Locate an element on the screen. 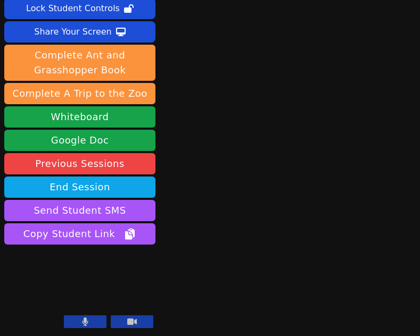 The width and height of the screenshot is (420, 336). button: Whiteboard is located at coordinates (80, 117).